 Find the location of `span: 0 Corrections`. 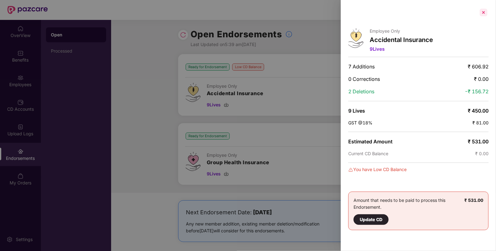

span: 0 Corrections is located at coordinates (364, 79).